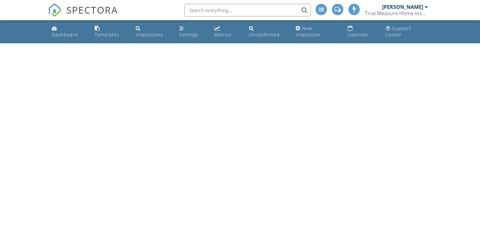  What do you see at coordinates (268, 32) in the screenshot?
I see `a: Unconfirmed` at bounding box center [268, 32].